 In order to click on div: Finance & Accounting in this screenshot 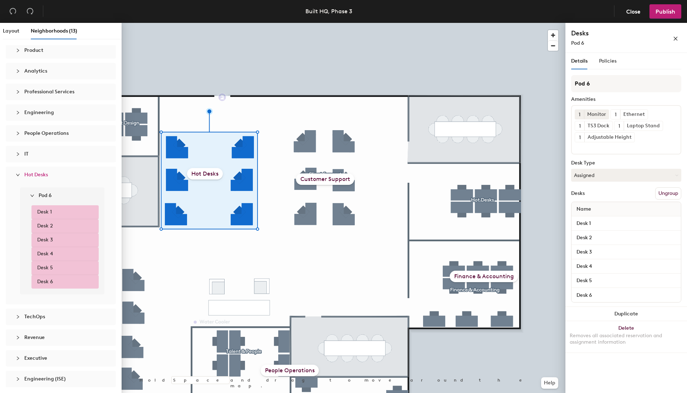, I will do `click(484, 277)`.